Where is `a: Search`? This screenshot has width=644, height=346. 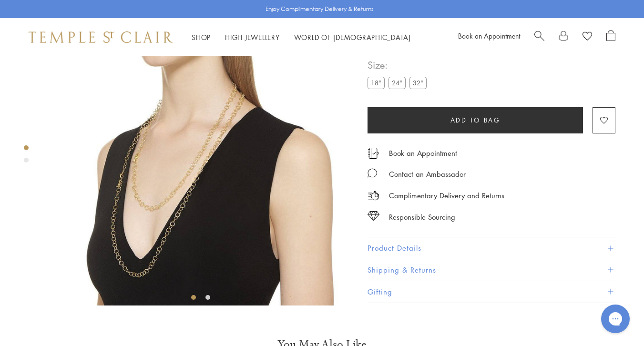
a: Search is located at coordinates (539, 37).